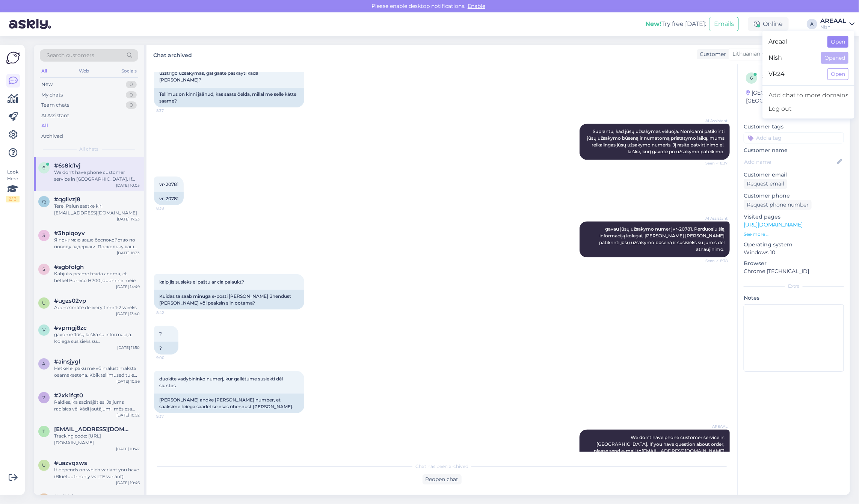 The width and height of the screenshot is (859, 504). Describe the element at coordinates (44, 364) in the screenshot. I see `span: a` at that location.